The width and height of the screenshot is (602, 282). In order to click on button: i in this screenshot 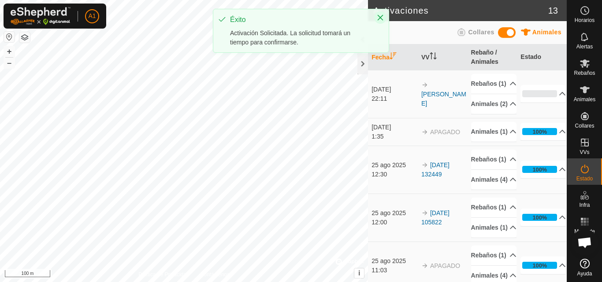, I will do `click(359, 274)`.